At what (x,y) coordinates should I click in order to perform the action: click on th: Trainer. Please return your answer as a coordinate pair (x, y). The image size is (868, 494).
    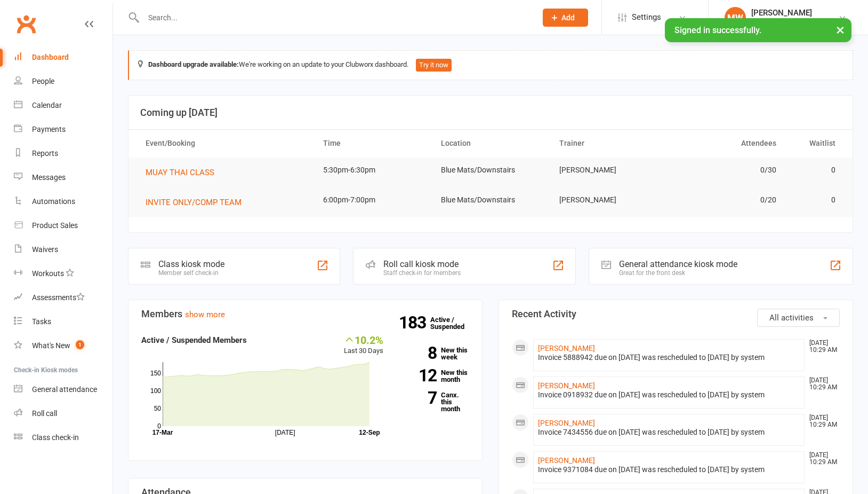
    Looking at the image, I should click on (609, 143).